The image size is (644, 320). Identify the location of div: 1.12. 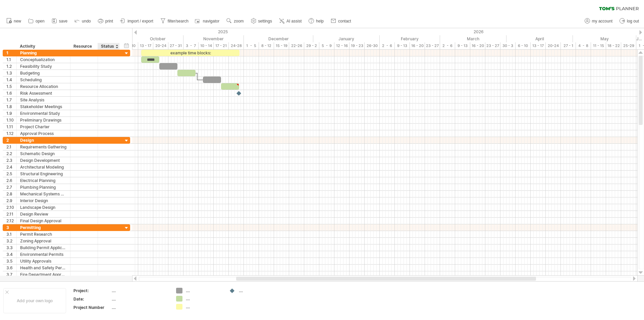
(11, 133).